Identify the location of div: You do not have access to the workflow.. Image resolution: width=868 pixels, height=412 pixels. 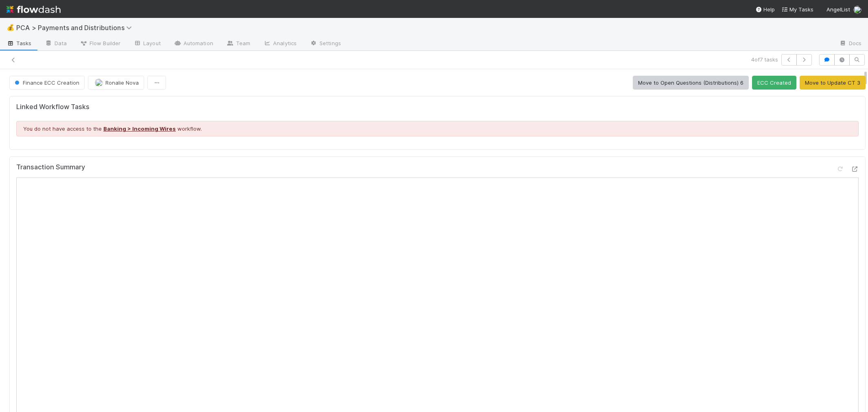
(437, 129).